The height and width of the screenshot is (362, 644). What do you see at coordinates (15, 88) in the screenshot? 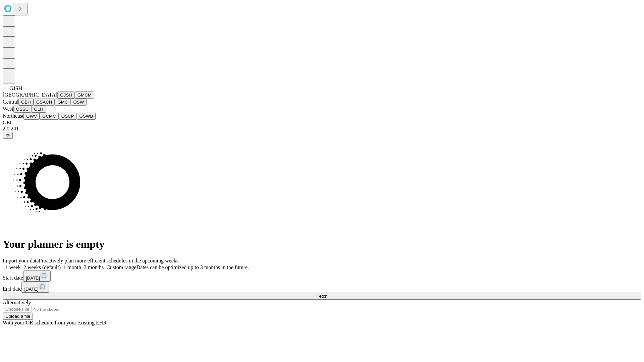
I see `span: GJSH` at bounding box center [15, 88].